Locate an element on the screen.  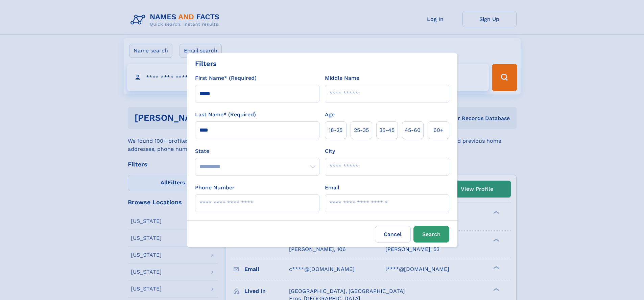
label: First Name* (Required) is located at coordinates (226, 78).